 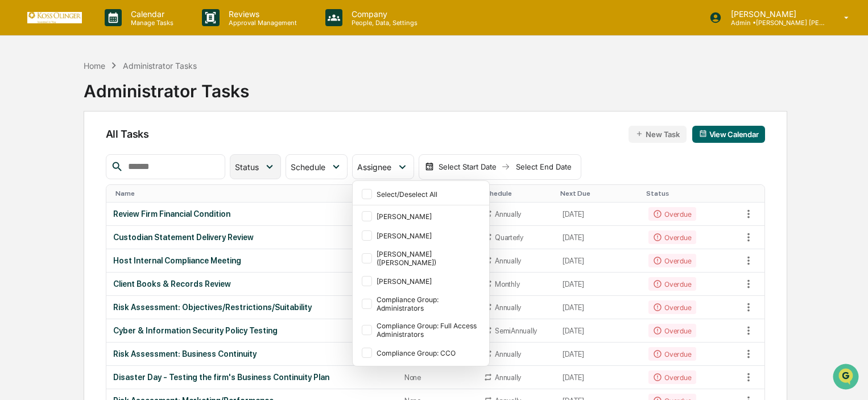 I want to click on span: Status, so click(x=247, y=167).